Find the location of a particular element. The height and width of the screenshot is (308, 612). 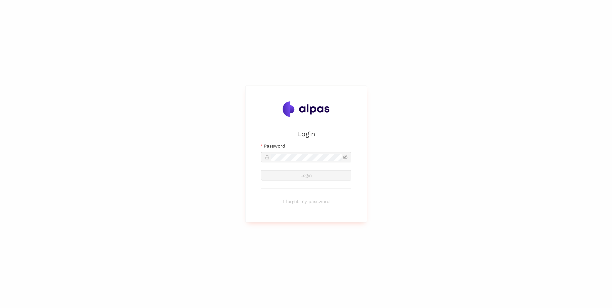

h2: Login is located at coordinates (306, 134).